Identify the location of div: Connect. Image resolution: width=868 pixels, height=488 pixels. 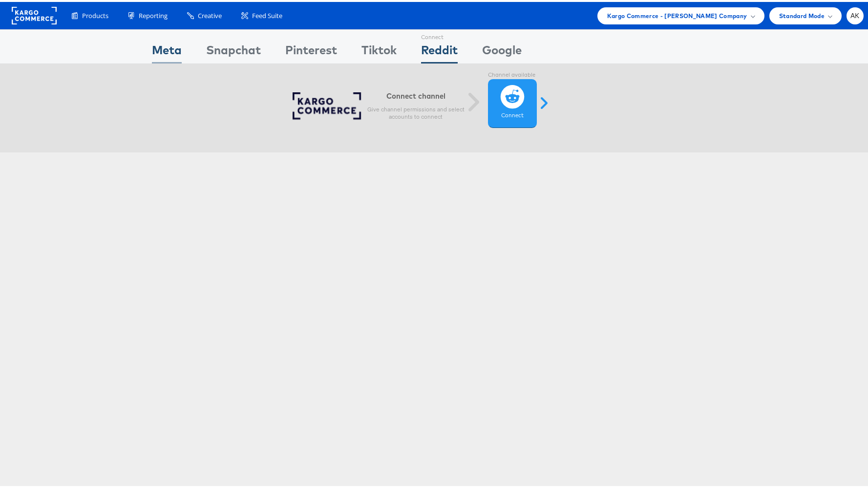
(439, 34).